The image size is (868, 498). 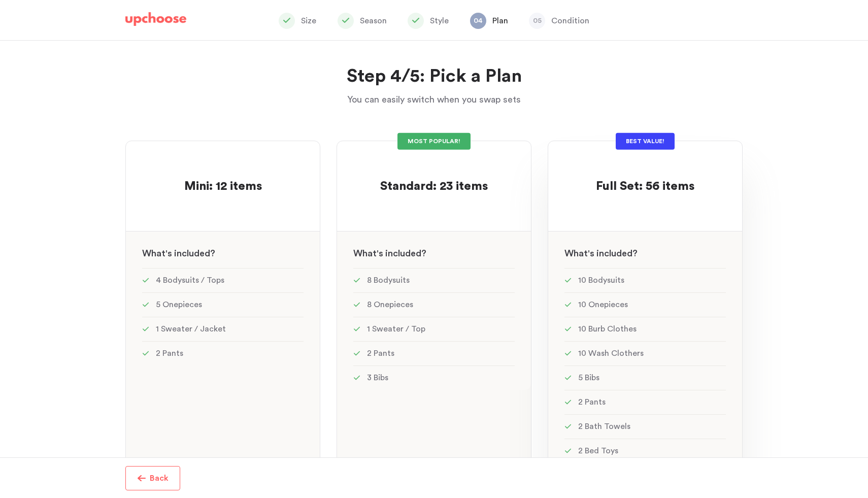 What do you see at coordinates (645, 329) in the screenshot?
I see `li: 10 Burb Clothes` at bounding box center [645, 329].